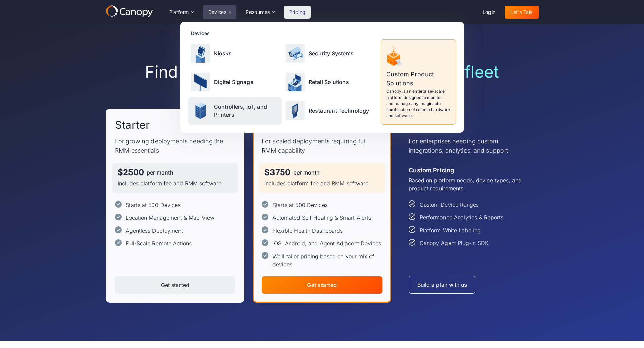 The height and width of the screenshot is (348, 644). I want to click on div: Build a plan with us, so click(442, 285).